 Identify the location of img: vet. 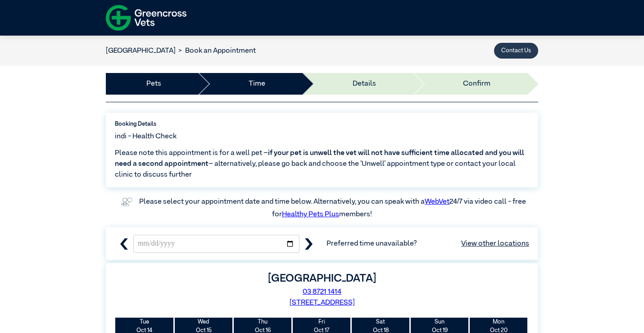
(127, 202).